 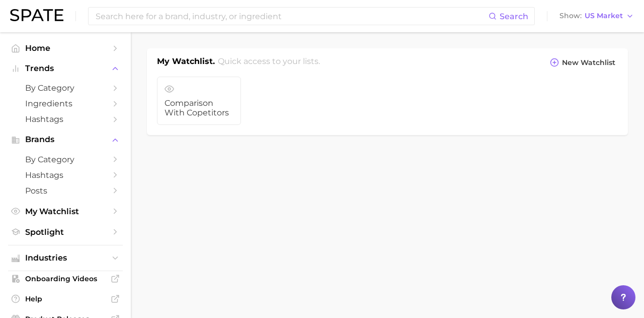 I want to click on span: Search, so click(x=514, y=16).